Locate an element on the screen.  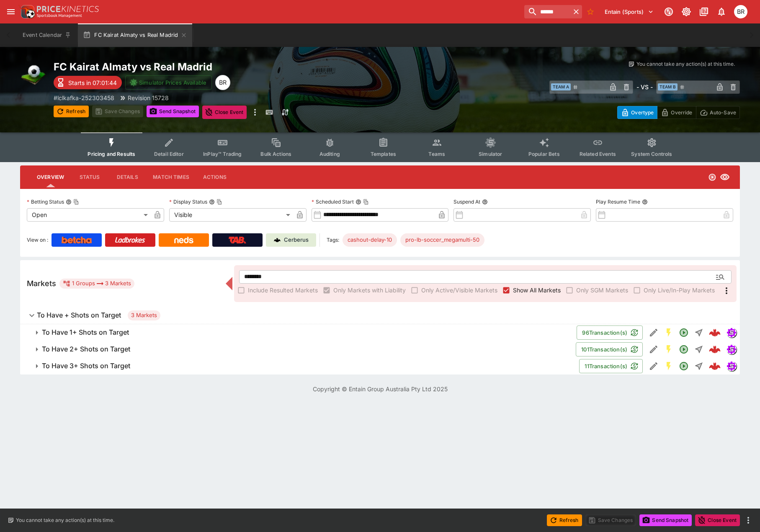
svg: Visible is located at coordinates (724, 177).